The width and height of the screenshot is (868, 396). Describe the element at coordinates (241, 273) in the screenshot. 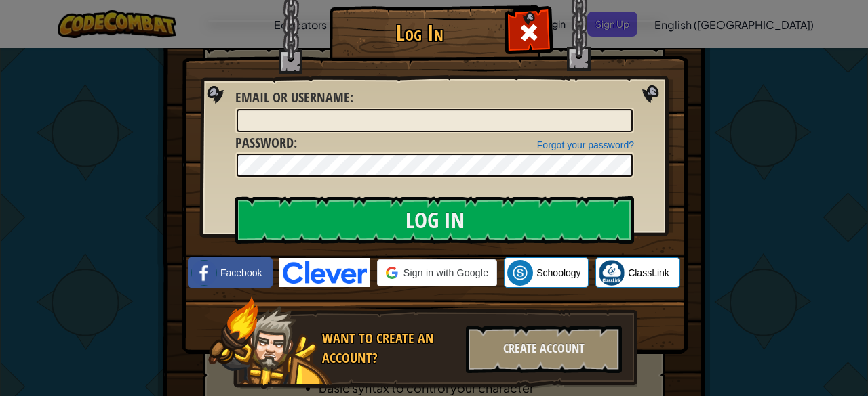

I see `span: Facebook` at that location.